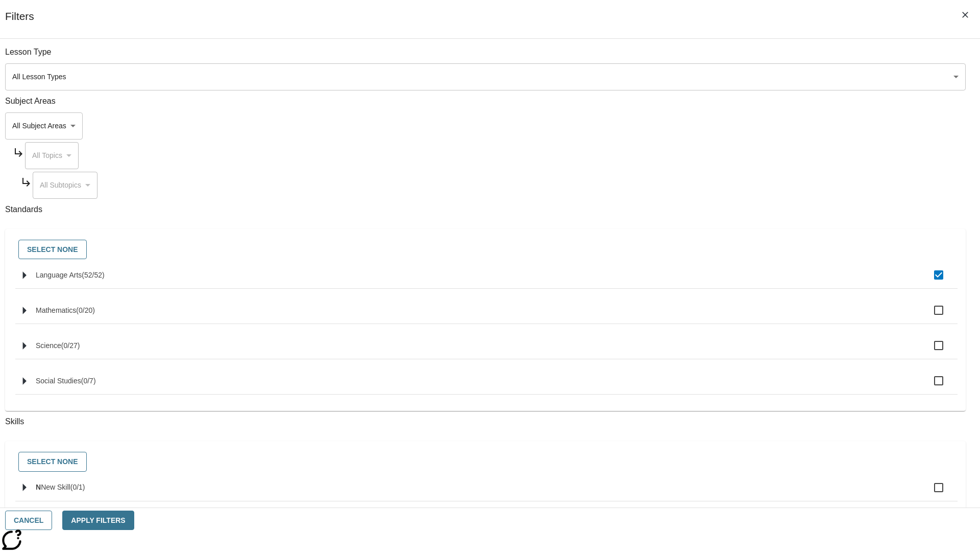  Describe the element at coordinates (19, 24) in the screenshot. I see `h1: Filters` at that location.